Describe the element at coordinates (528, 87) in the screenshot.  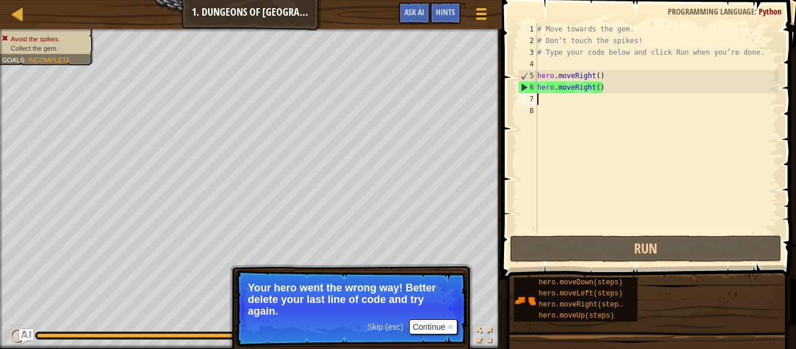
I see `div: 6` at that location.